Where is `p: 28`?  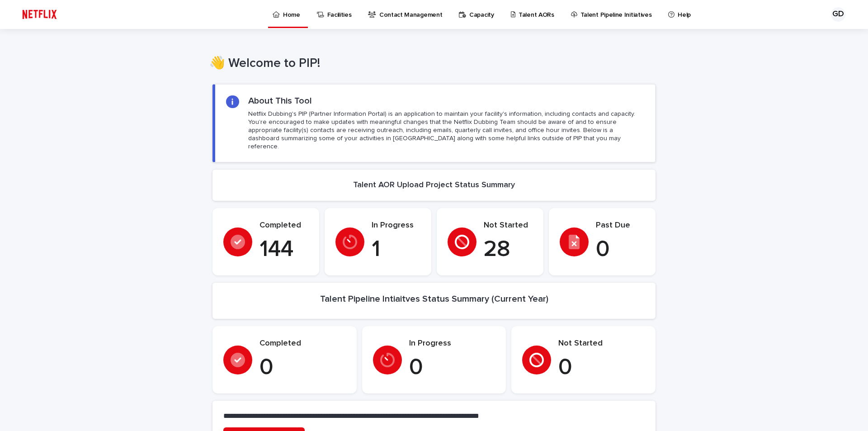
p: 28 is located at coordinates (509, 250).